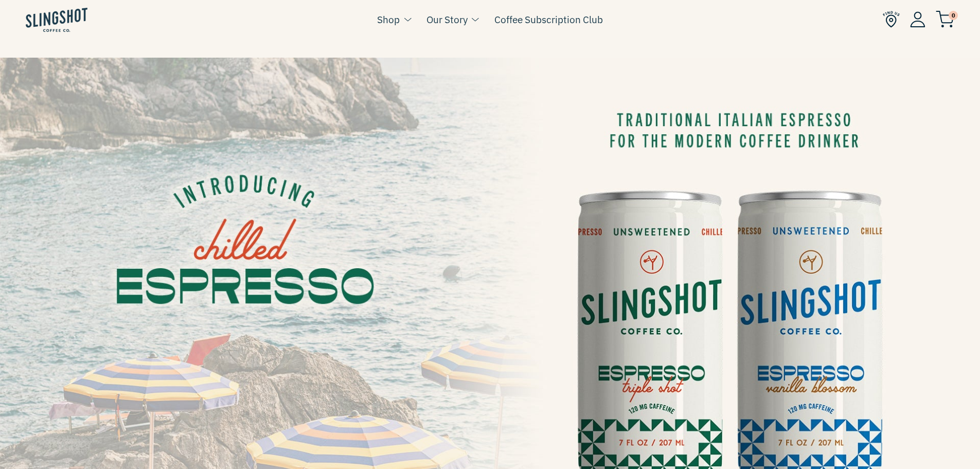 This screenshot has width=980, height=469. I want to click on a: Our Story, so click(447, 19).